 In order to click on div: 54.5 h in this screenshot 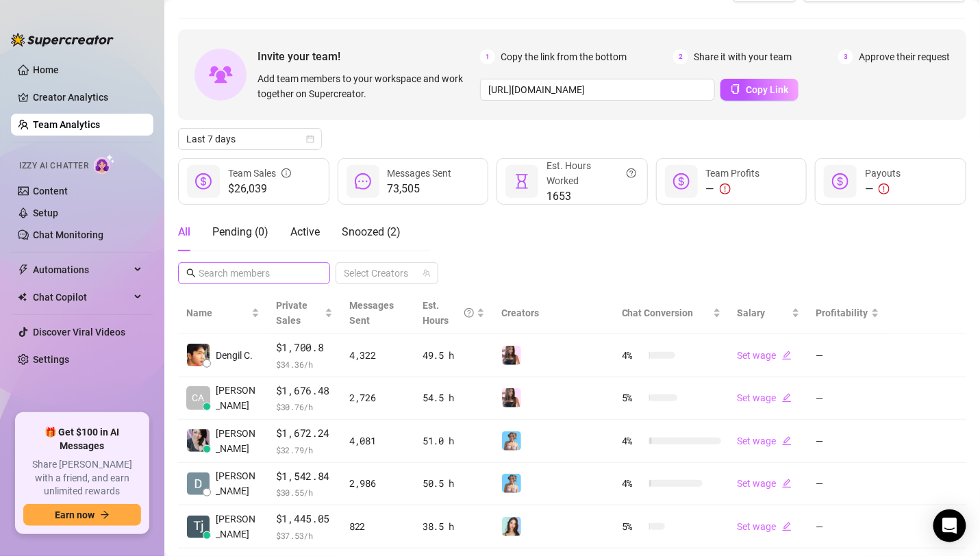, I will do `click(453, 398)`.